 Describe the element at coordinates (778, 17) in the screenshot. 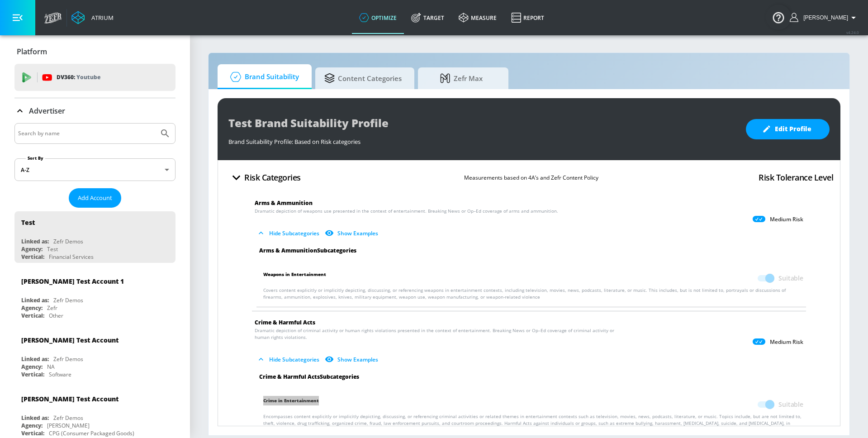

I see `button: Open Resource Center` at that location.